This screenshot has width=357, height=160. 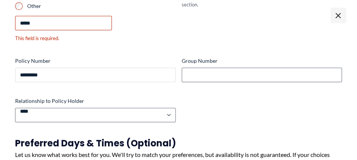 What do you see at coordinates (95, 38) in the screenshot?
I see `div: This field is required.` at bounding box center [95, 38].